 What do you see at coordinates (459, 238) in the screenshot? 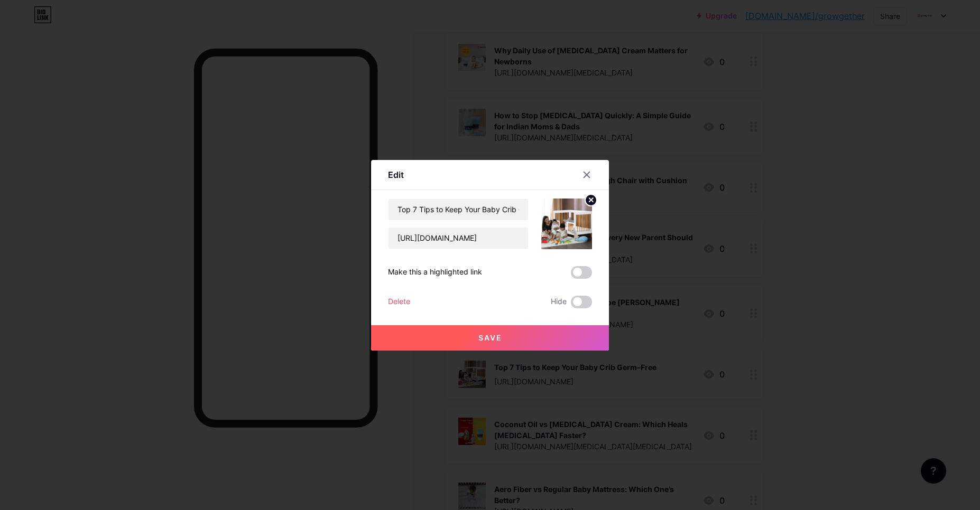
I see `input: URL` at bounding box center [459, 238].